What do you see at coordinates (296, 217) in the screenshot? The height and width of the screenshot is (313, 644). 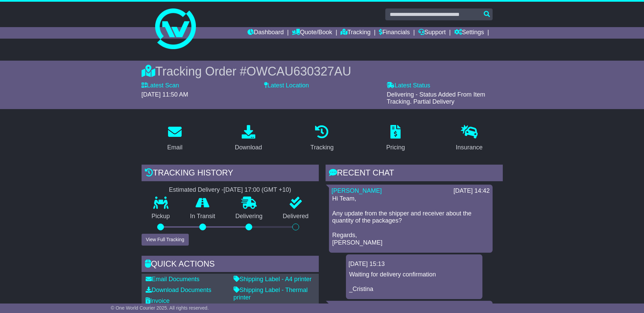 I see `p: Delivered` at bounding box center [296, 217].